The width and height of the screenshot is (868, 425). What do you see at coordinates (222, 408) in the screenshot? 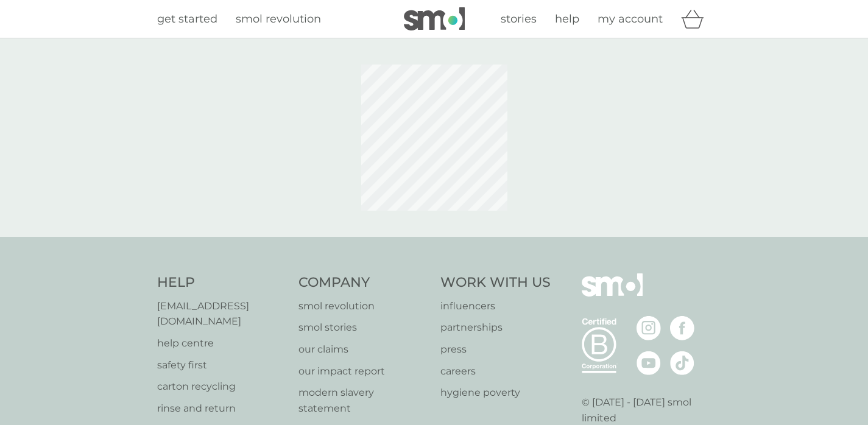
I see `p: rinse and return` at bounding box center [222, 408].